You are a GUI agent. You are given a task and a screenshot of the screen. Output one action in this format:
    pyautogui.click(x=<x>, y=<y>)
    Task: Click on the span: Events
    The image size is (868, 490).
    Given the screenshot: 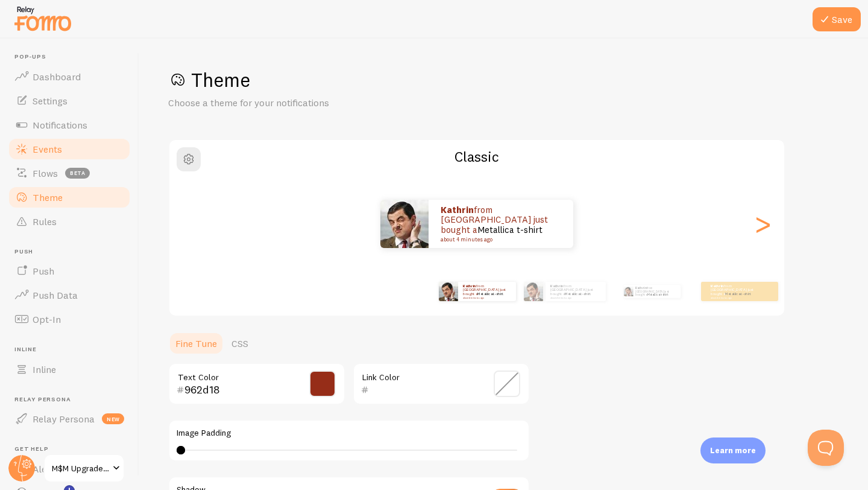 What is the action you would take?
    pyautogui.click(x=47, y=149)
    